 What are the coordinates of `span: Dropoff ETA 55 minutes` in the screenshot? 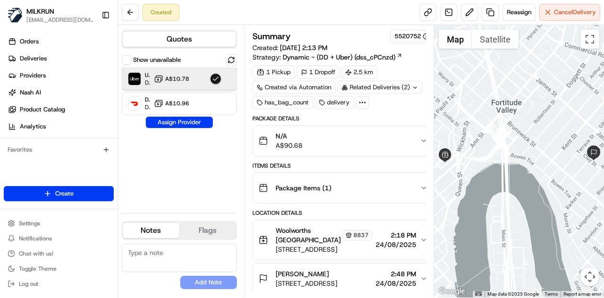 It's located at (147, 107).